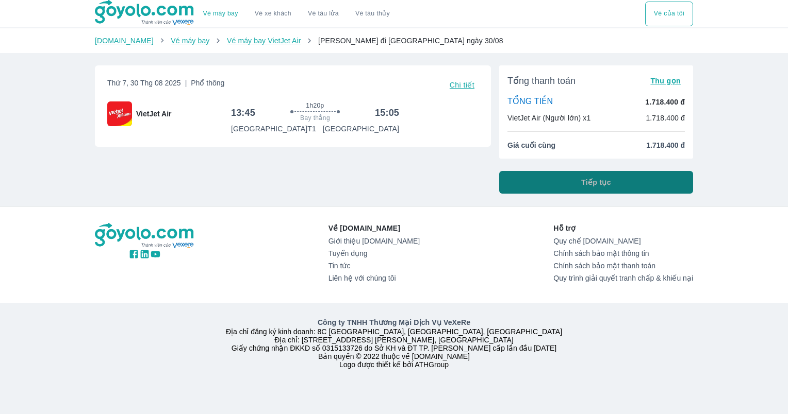  What do you see at coordinates (374, 278) in the screenshot?
I see `a: Liên hệ với chúng tôi` at bounding box center [374, 278].